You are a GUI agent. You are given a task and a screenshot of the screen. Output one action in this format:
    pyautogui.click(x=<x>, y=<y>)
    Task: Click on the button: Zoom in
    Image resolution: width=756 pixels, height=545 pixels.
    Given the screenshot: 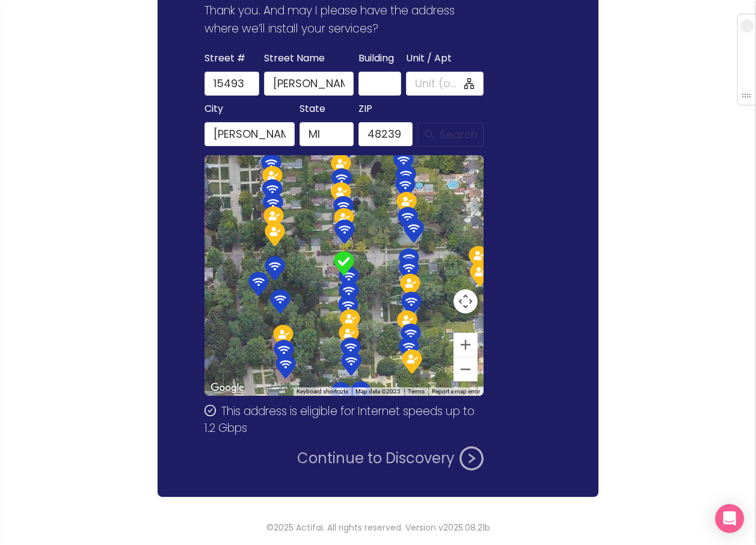 What is the action you would take?
    pyautogui.click(x=466, y=344)
    